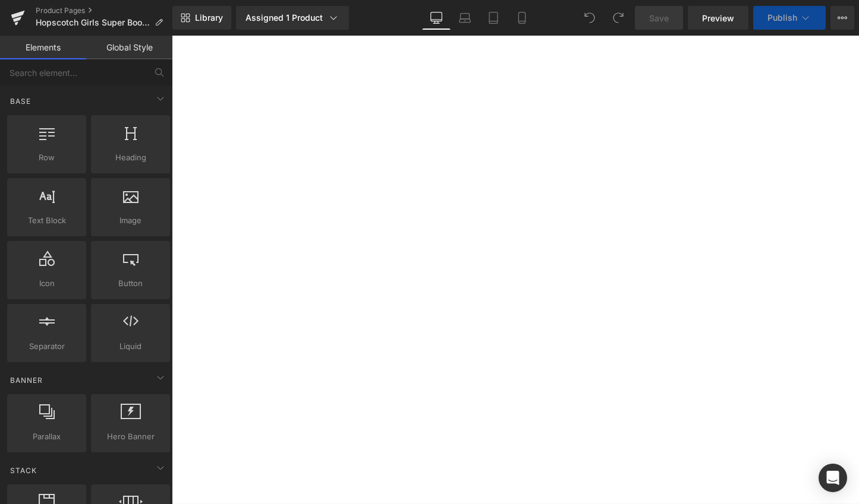 Image resolution: width=859 pixels, height=504 pixels. Describe the element at coordinates (718, 18) in the screenshot. I see `a: Preview` at that location.